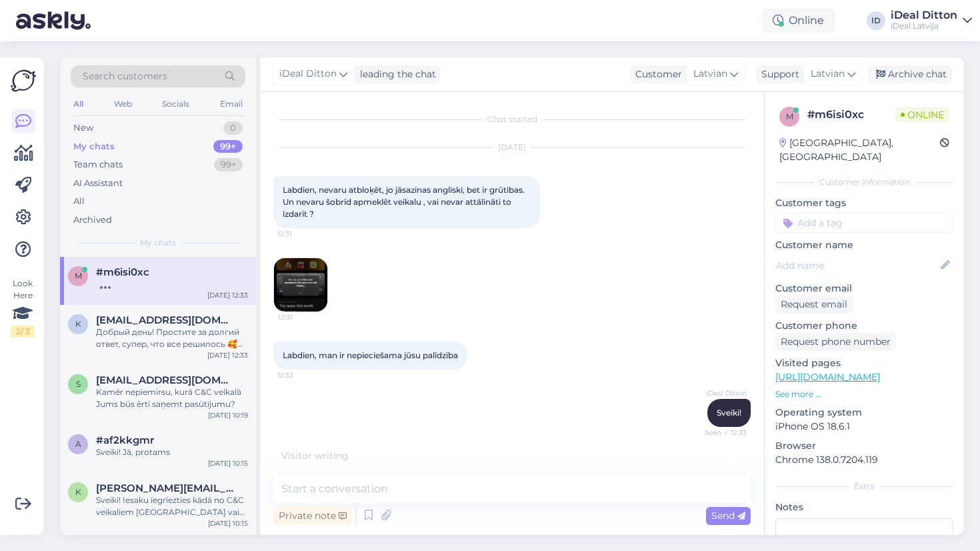 The image size is (980, 551). I want to click on div: Web, so click(123, 104).